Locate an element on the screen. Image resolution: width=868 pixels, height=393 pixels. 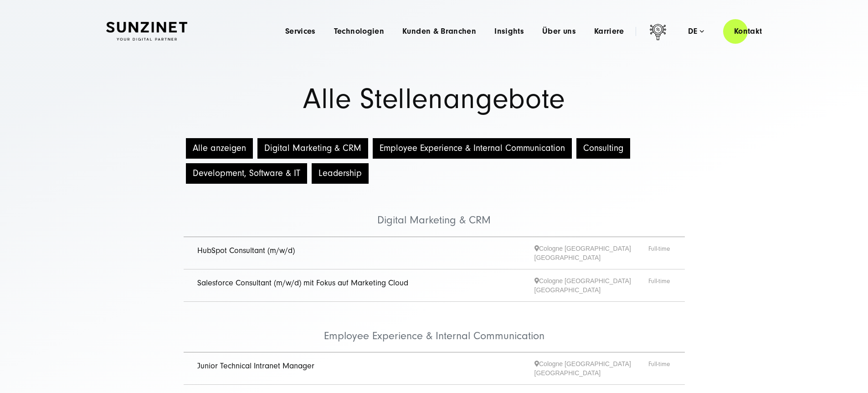
button: Development, Software & IT is located at coordinates (247, 173).